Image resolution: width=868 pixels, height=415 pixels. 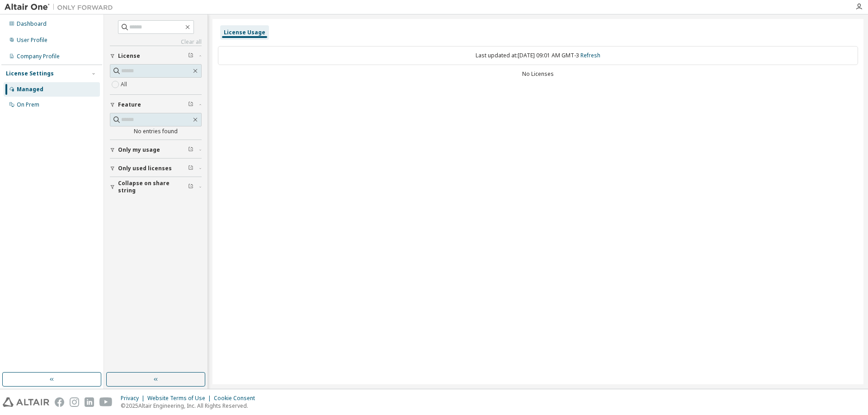 I want to click on button: Feature, so click(x=156, y=105).